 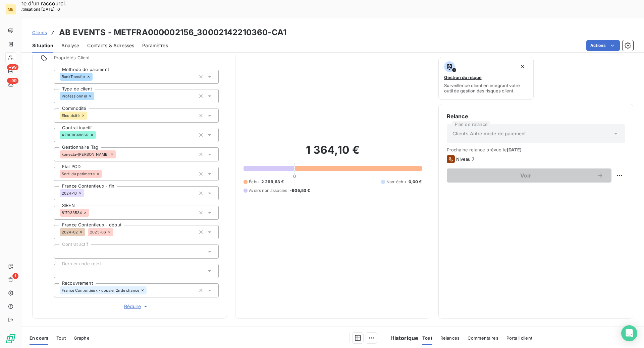 What do you see at coordinates (519, 338) in the screenshot?
I see `span: Portail client` at bounding box center [519, 338].